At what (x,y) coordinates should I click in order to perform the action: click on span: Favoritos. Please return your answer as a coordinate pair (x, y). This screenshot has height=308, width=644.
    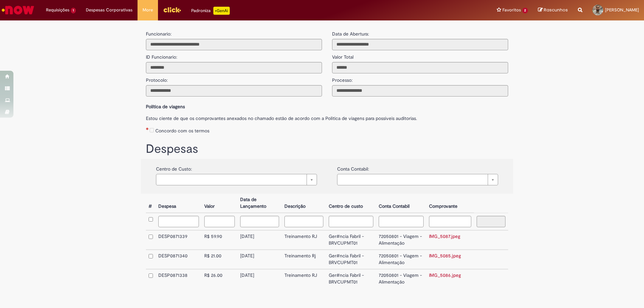
    Looking at the image, I should click on (511, 10).